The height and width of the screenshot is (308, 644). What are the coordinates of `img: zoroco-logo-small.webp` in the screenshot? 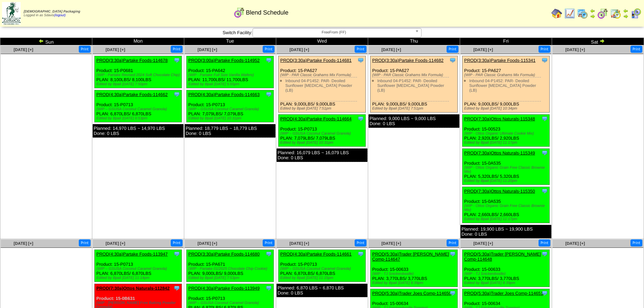 It's located at (11, 13).